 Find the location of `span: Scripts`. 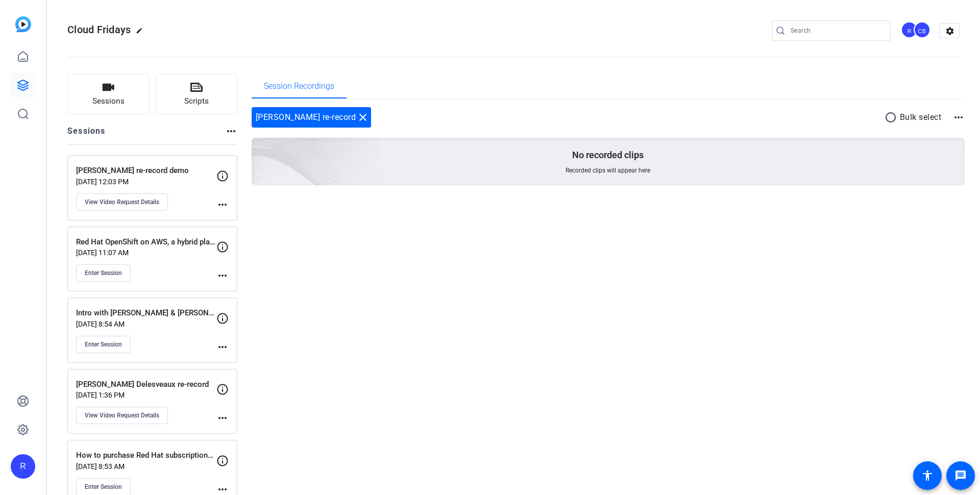

span: Scripts is located at coordinates (197, 101).